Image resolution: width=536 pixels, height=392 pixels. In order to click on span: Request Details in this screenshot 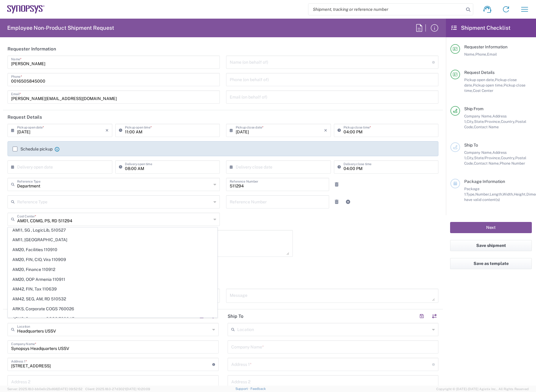, I will do `click(480, 72)`.